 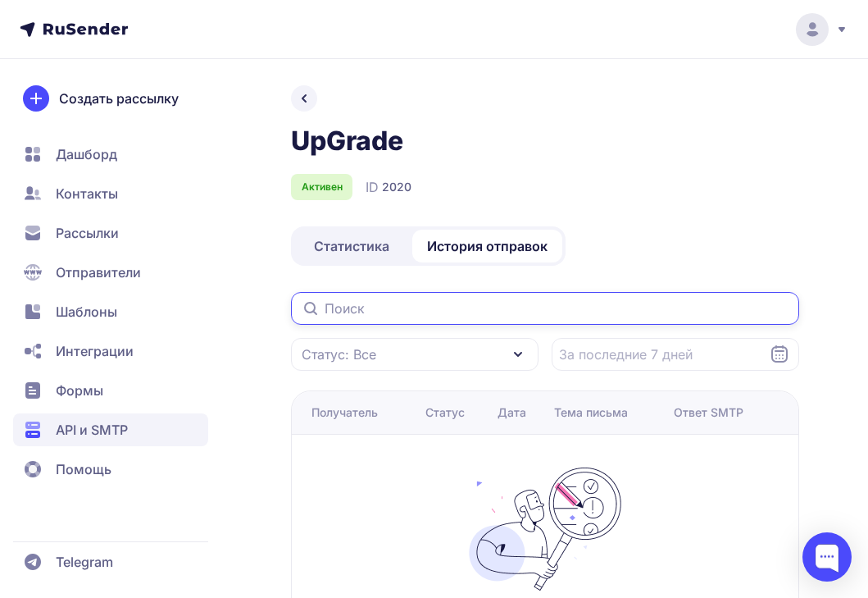 What do you see at coordinates (79, 390) in the screenshot?
I see `span: Формы` at bounding box center [79, 390].